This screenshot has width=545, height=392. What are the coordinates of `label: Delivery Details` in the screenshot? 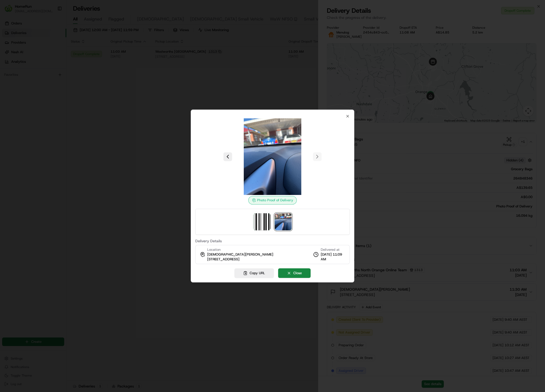 It's located at (272, 241).